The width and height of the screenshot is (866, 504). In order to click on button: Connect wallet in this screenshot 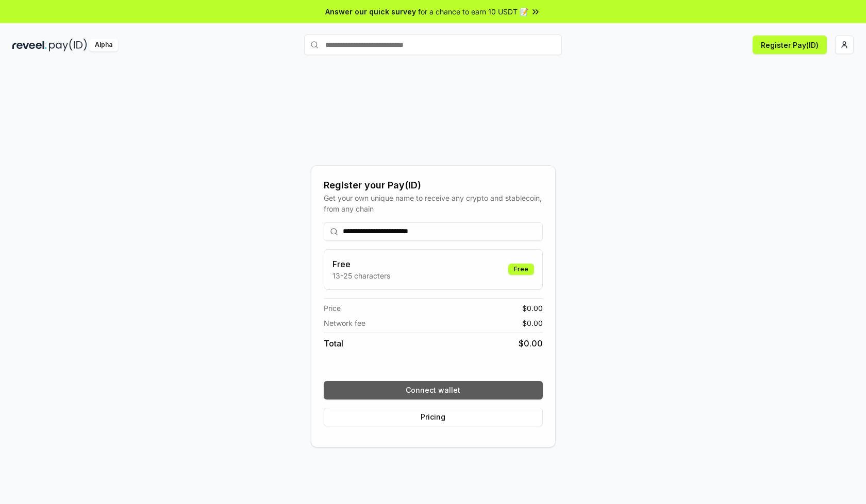, I will do `click(433, 391)`.